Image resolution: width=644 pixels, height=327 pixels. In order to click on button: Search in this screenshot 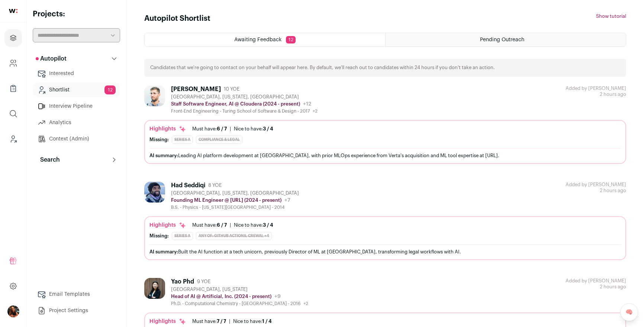, I will do `click(76, 160)`.